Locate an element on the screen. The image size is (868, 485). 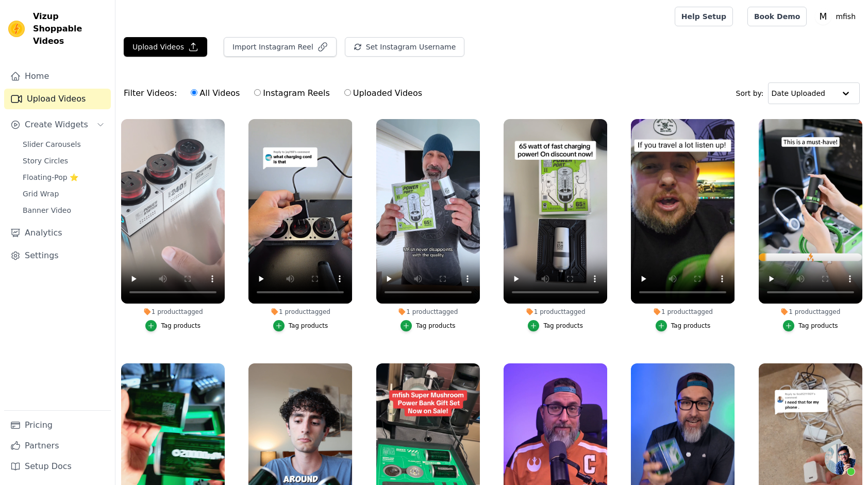
button: Import Instagram Reel is located at coordinates (280, 47).